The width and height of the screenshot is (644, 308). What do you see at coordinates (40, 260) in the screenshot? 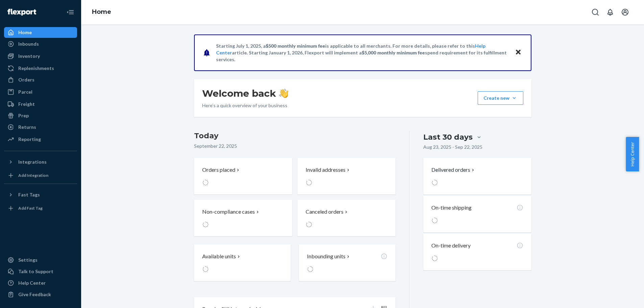
I see `a: Settings` at bounding box center [40, 260].